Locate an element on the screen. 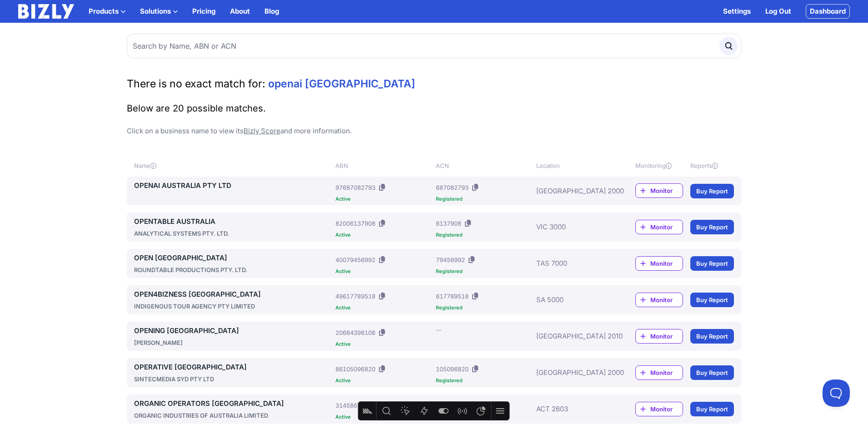 This screenshot has width=868, height=425. div: ROUNDTABLE PRODUCTIONS PTY. LTD. is located at coordinates (233, 270).